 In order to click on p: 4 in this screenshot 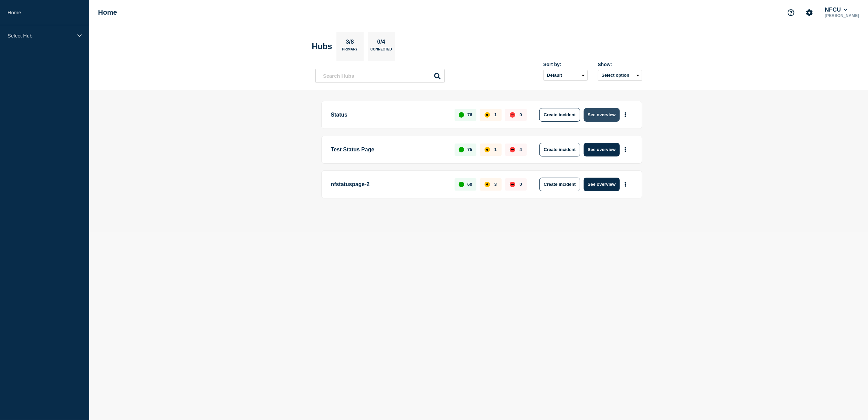, I will do `click(521, 149)`.